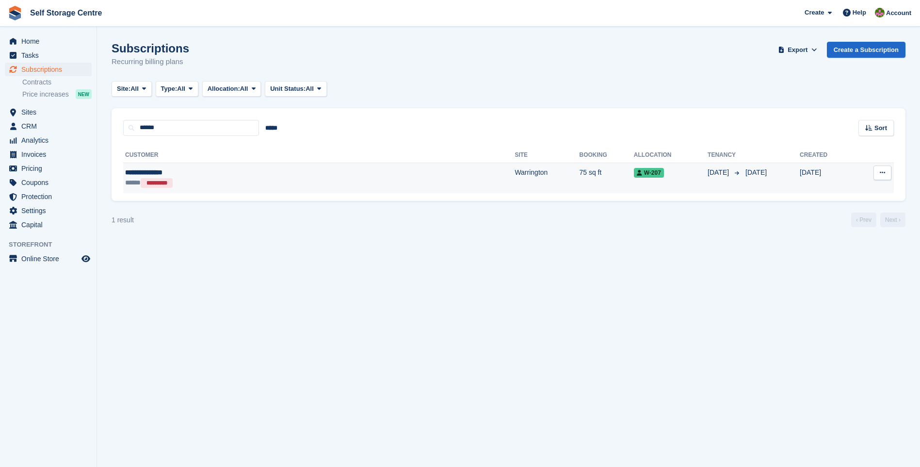 Image resolution: width=920 pixels, height=467 pixels. What do you see at coordinates (124, 89) in the screenshot?
I see `span: Site:` at bounding box center [124, 89].